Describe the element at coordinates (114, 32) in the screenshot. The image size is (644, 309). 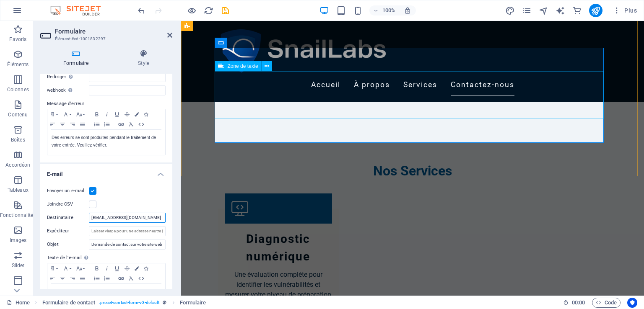
I see `h2: Formulaire` at that location.